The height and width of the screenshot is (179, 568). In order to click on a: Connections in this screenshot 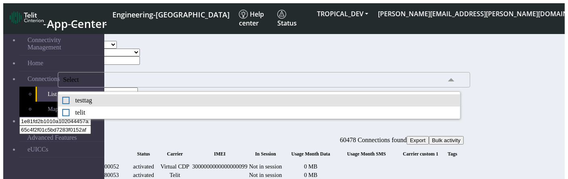, I will do `click(62, 79)`.